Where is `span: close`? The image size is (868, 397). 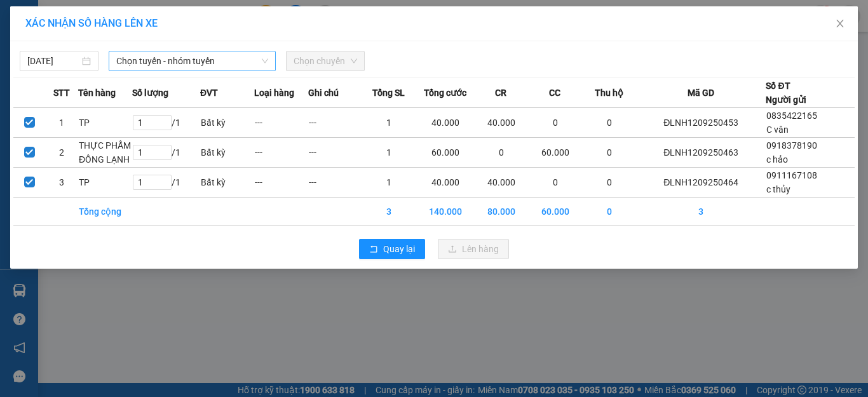
span: close is located at coordinates (840, 24).